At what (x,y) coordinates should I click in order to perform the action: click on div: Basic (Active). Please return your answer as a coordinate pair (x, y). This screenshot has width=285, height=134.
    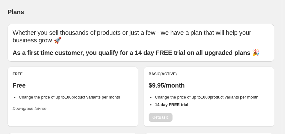
    Looking at the image, I should click on (209, 74).